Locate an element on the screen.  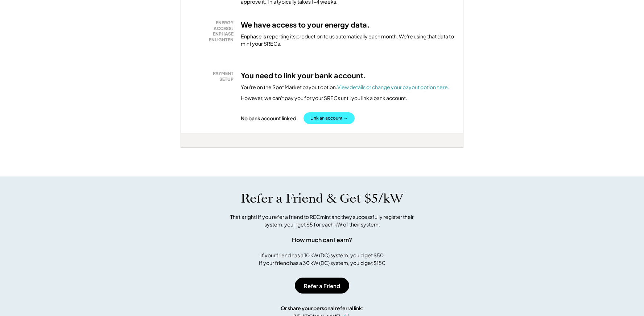
div: ENERGY ACCESS: ENPHASE ENLIGHTEN is located at coordinates (214, 31).